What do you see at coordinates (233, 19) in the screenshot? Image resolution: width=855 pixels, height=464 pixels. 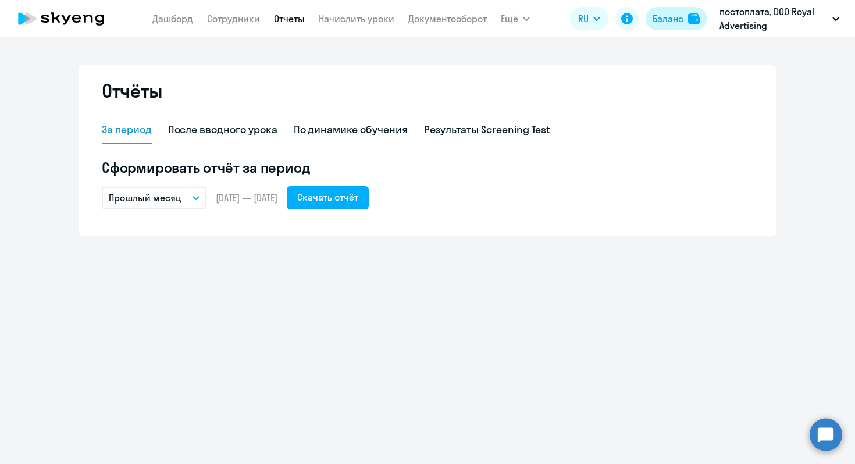 I see `a: Сотрудники` at bounding box center [233, 19].